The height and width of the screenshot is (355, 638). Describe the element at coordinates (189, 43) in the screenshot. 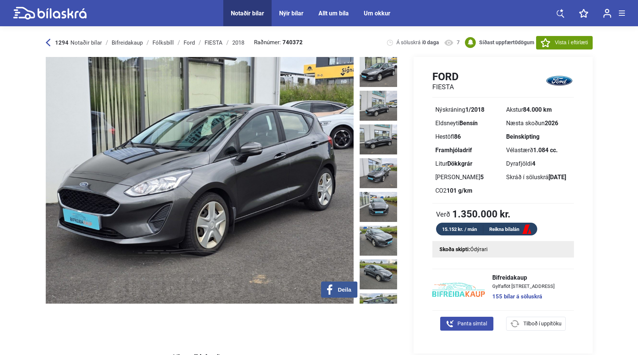

I see `div: Ford` at that location.